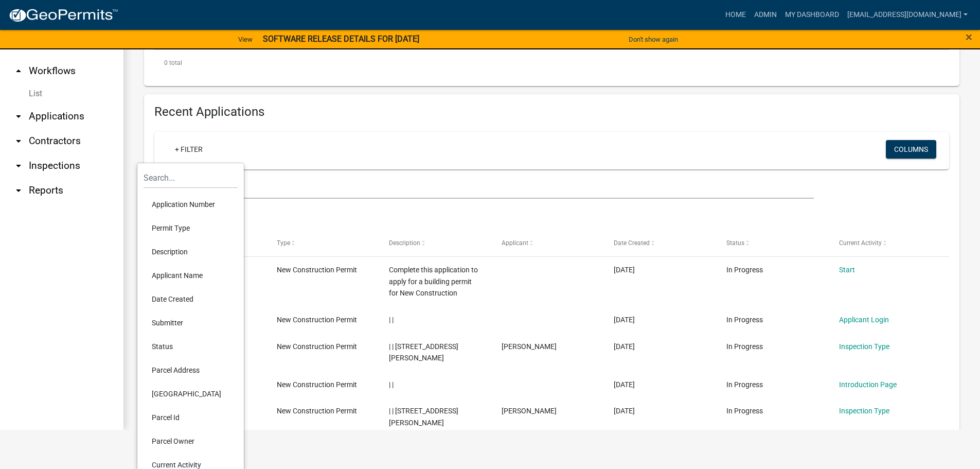 This screenshot has height=469, width=980. I want to click on span: 09/09/2025, so click(624, 270).